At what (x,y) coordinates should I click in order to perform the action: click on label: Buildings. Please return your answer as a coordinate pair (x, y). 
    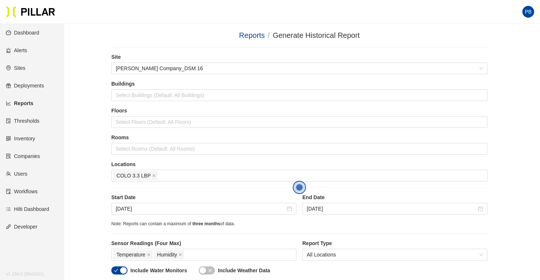
    Looking at the image, I should click on (299, 84).